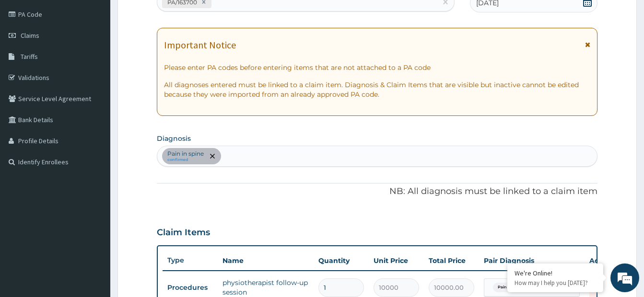  What do you see at coordinates (609, 261) in the screenshot?
I see `th: Actions` at bounding box center [609, 261].